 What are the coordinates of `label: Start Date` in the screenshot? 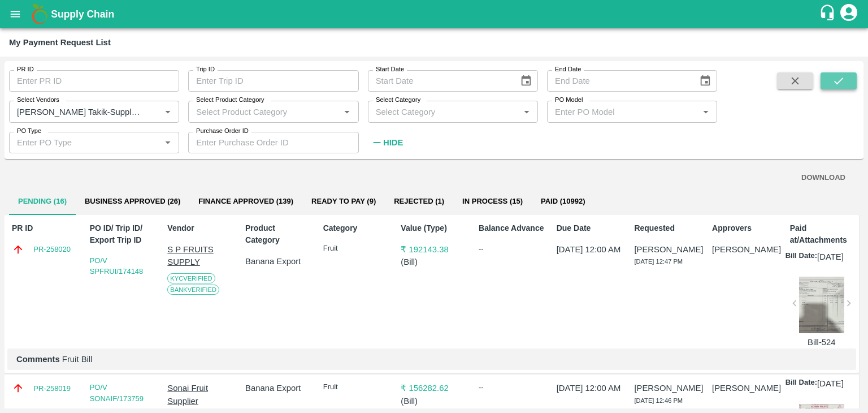 It's located at (390, 70).